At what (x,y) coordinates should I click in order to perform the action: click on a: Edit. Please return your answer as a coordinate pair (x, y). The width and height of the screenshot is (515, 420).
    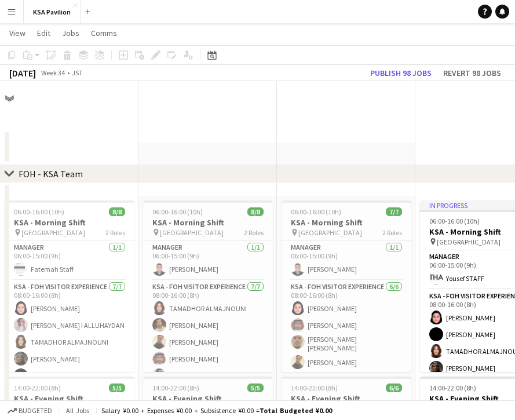
    Looking at the image, I should click on (43, 33).